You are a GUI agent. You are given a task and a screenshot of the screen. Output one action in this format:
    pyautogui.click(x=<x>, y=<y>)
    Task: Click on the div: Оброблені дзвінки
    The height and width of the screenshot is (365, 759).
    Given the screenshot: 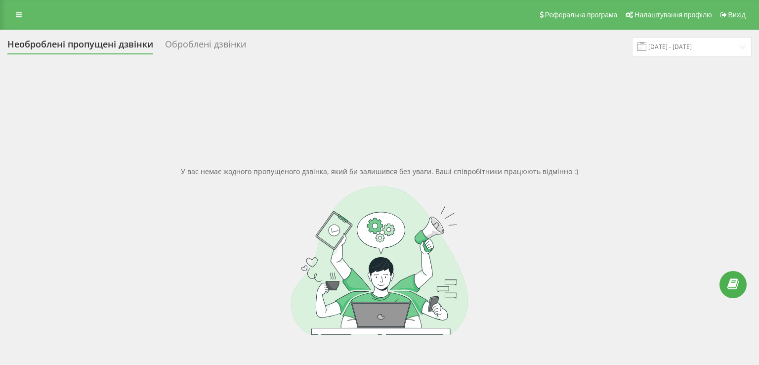 What is the action you would take?
    pyautogui.click(x=206, y=46)
    